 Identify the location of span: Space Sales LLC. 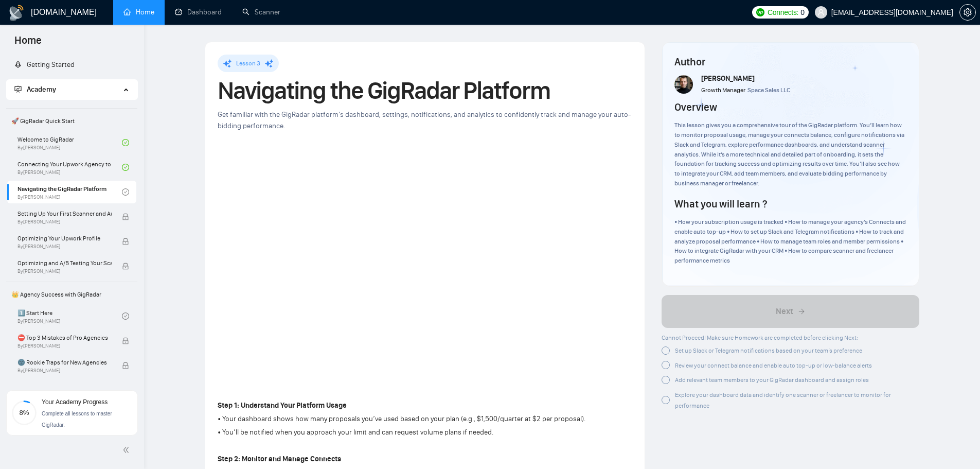
(769, 90).